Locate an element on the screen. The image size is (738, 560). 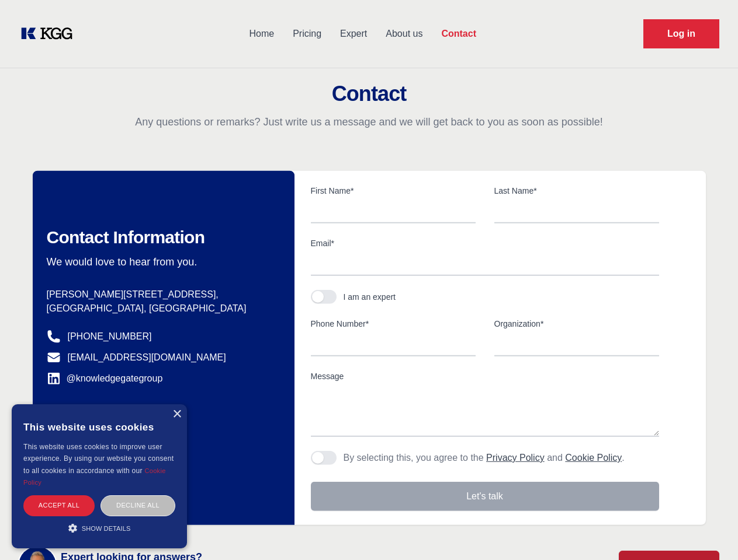
p: By selecting this, you agree to the and . is located at coordinates (484, 458).